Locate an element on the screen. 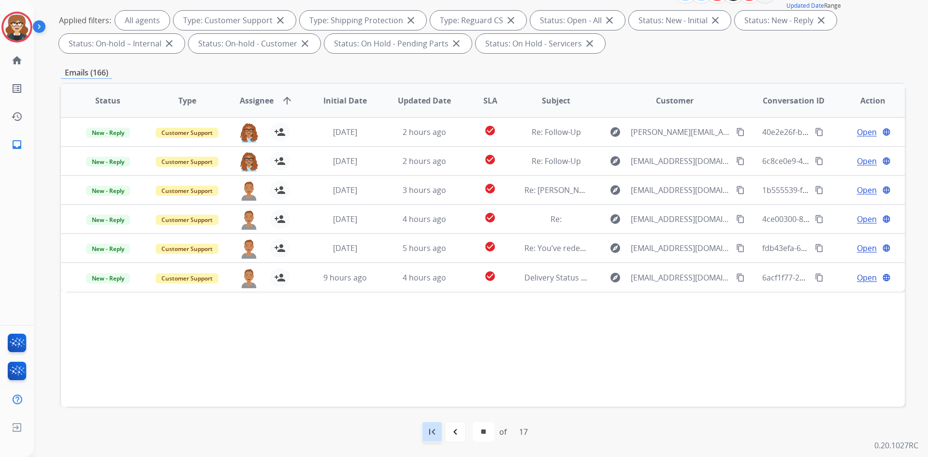 This screenshot has width=928, height=457. div: 17 is located at coordinates (523, 432).